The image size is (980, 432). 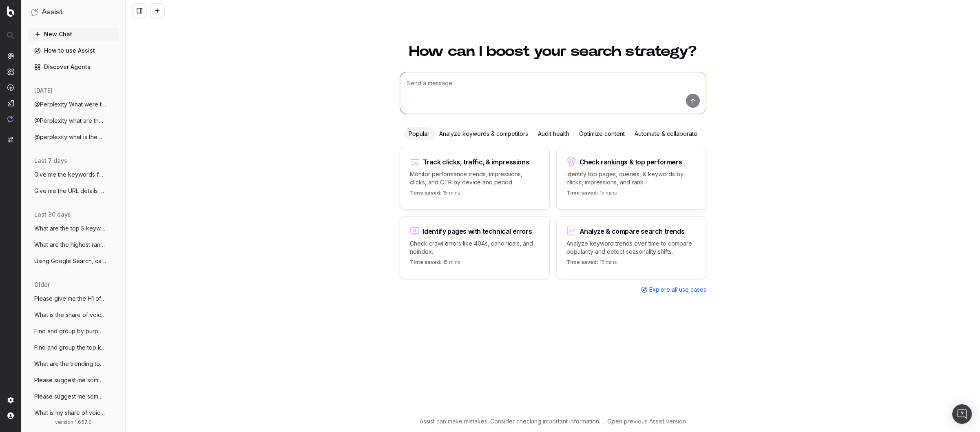 What do you see at coordinates (632, 231) in the screenshot?
I see `div: Analyze & compare search trends` at bounding box center [632, 231].